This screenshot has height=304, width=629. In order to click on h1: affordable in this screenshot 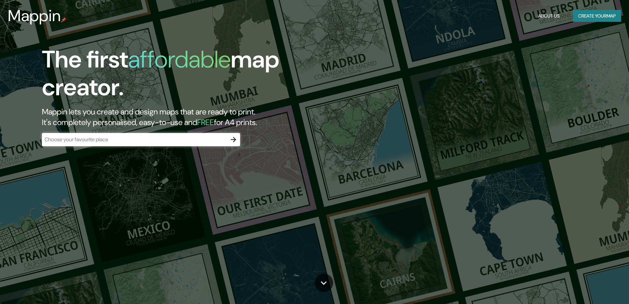, I will do `click(179, 59)`.